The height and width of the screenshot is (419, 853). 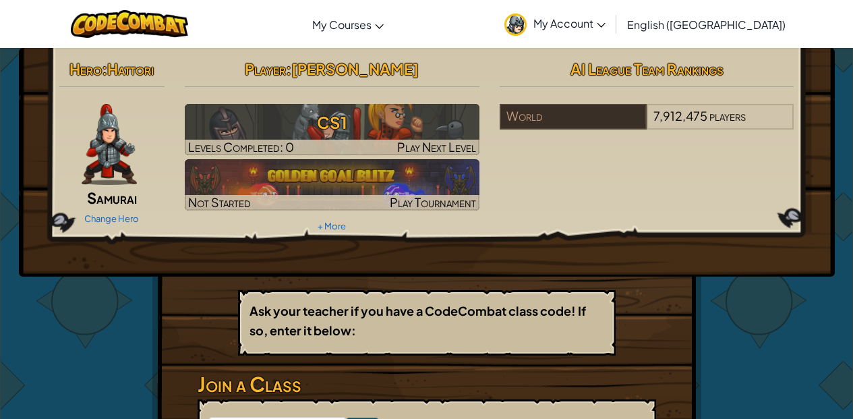 What do you see at coordinates (680, 115) in the screenshot?
I see `span: 7,912,475` at bounding box center [680, 115].